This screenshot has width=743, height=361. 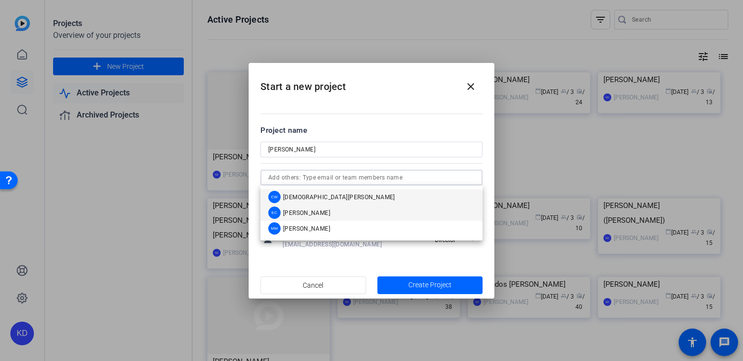 I want to click on mat-icon: close, so click(x=471, y=87).